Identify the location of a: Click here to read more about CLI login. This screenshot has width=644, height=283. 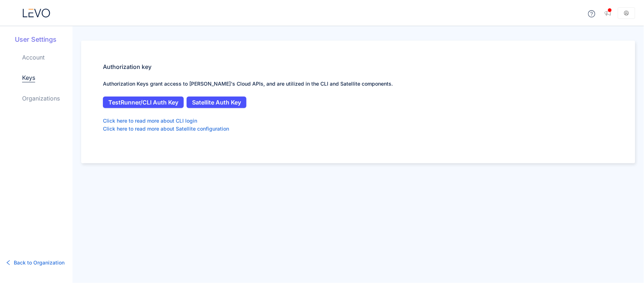
(150, 121).